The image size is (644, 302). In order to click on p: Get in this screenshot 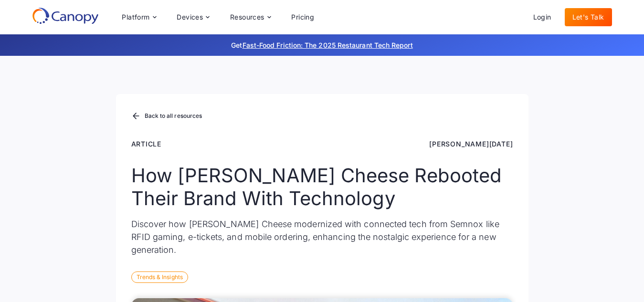, I will do `click(322, 45)`.